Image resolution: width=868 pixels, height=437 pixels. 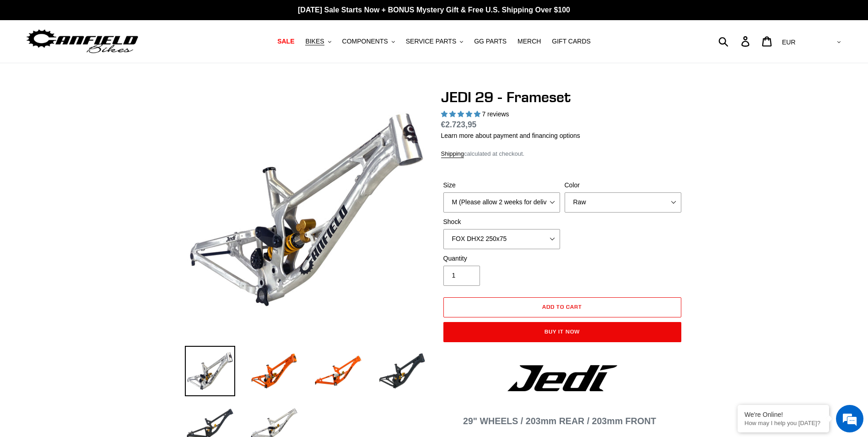 What do you see at coordinates (365, 41) in the screenshot?
I see `span: COMPONENTS` at bounding box center [365, 41].